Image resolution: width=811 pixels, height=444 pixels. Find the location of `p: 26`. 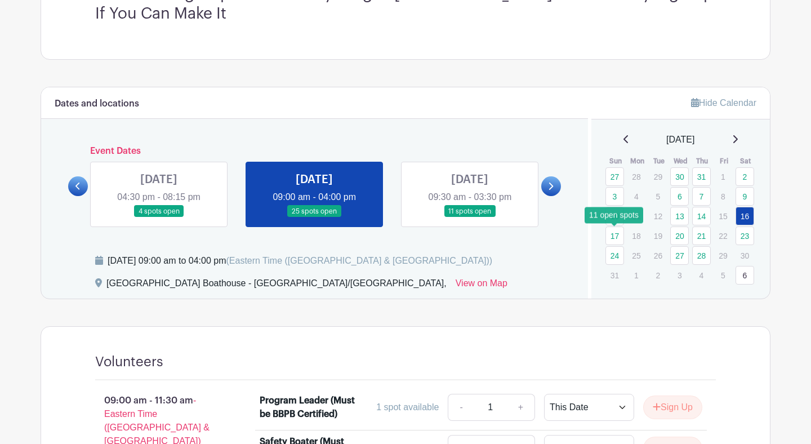

p: 26 is located at coordinates (658, 255).